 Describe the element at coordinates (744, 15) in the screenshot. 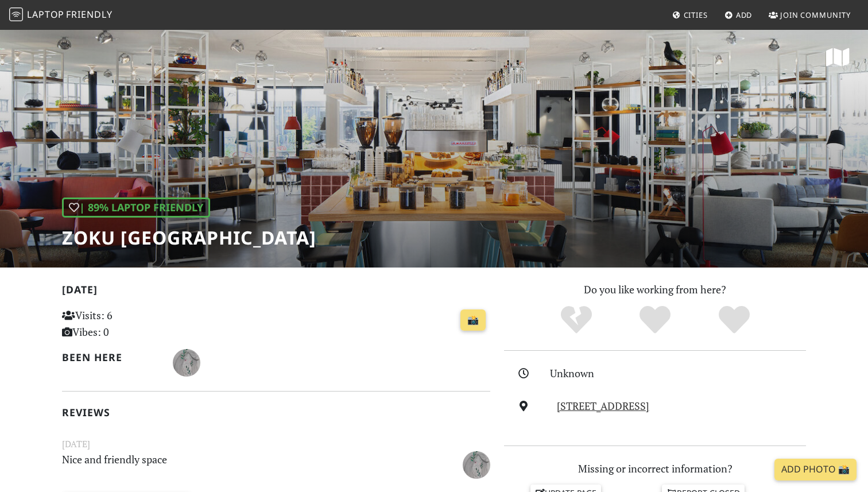

I see `span: Add` at that location.